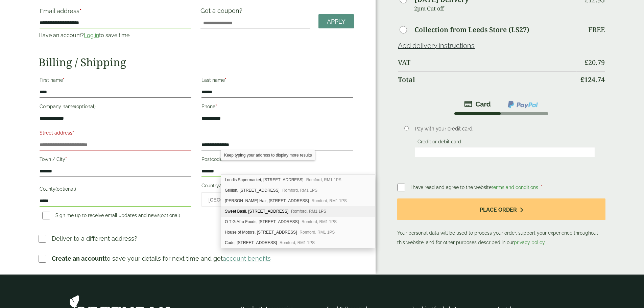 The width and height of the screenshot is (644, 308). I want to click on h2: Billing / Shipping, so click(196, 62).